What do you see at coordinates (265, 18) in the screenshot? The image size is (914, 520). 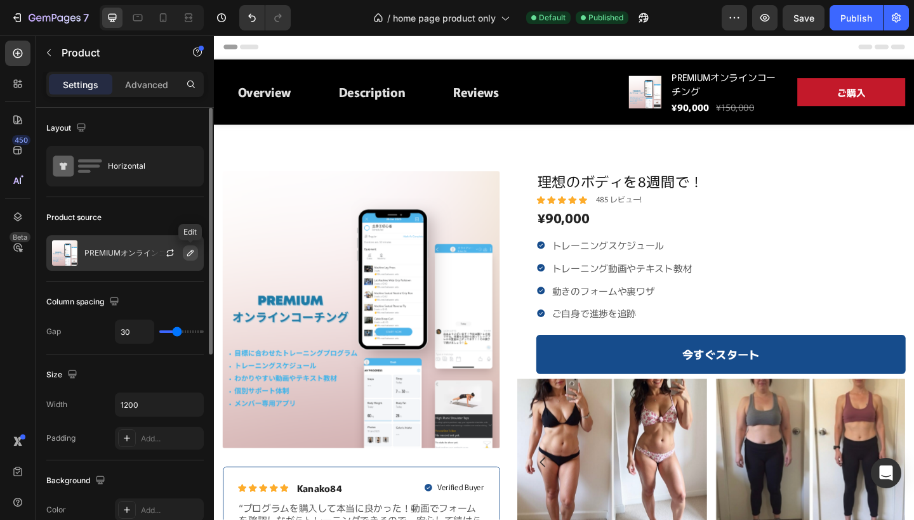 I see `div: Undo/Redo` at bounding box center [265, 18].